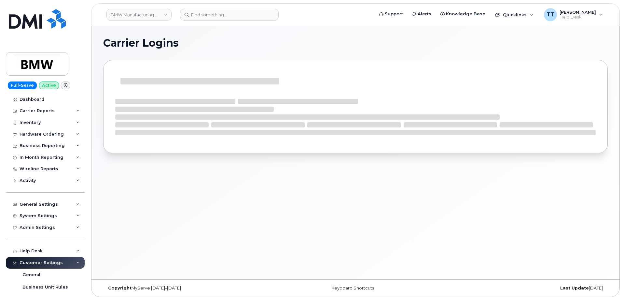 The height and width of the screenshot is (297, 623). I want to click on strong: Last Update, so click(575, 288).